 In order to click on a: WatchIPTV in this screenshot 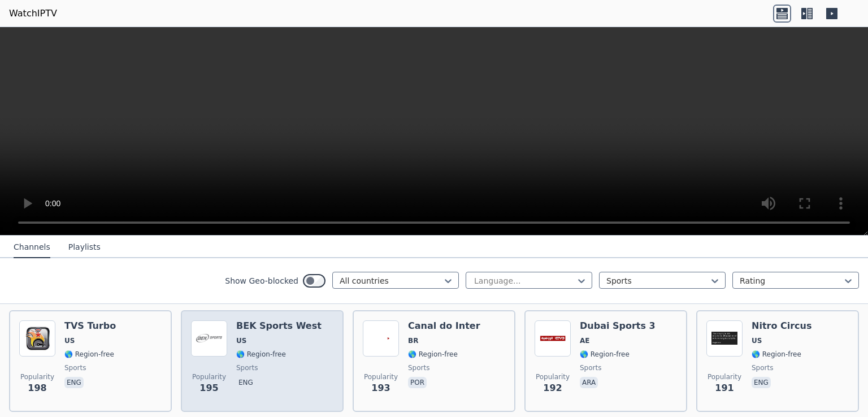, I will do `click(33, 13)`.